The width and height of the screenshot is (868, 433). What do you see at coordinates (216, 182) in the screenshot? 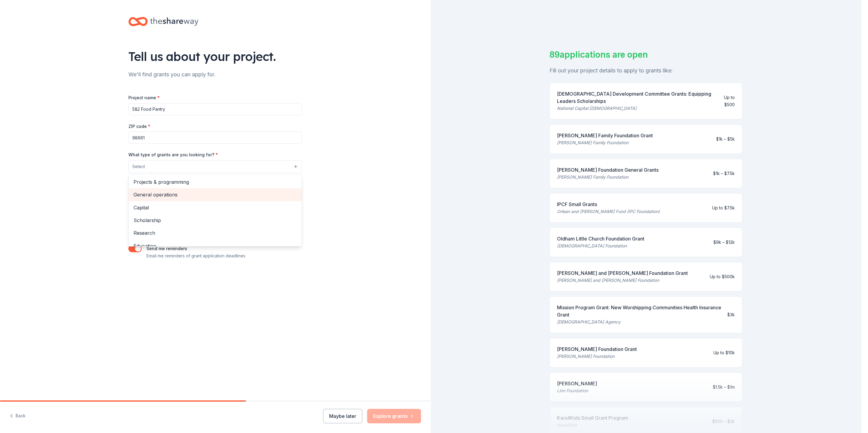
I see `span: Projects & programming` at bounding box center [216, 182].